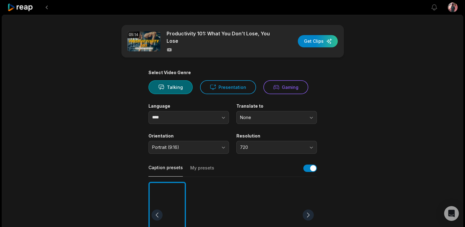  I want to click on button: Presentation, so click(228, 87).